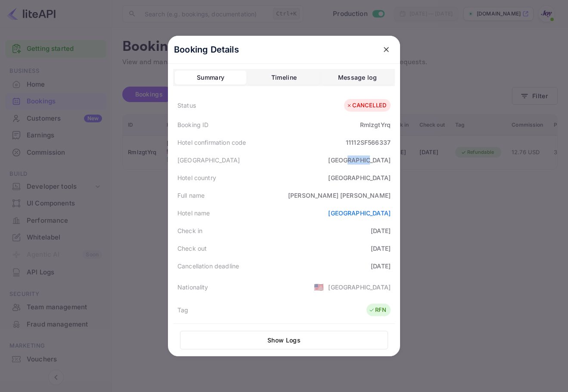 The image size is (568, 392). What do you see at coordinates (357, 78) in the screenshot?
I see `button: Message log` at bounding box center [357, 78].